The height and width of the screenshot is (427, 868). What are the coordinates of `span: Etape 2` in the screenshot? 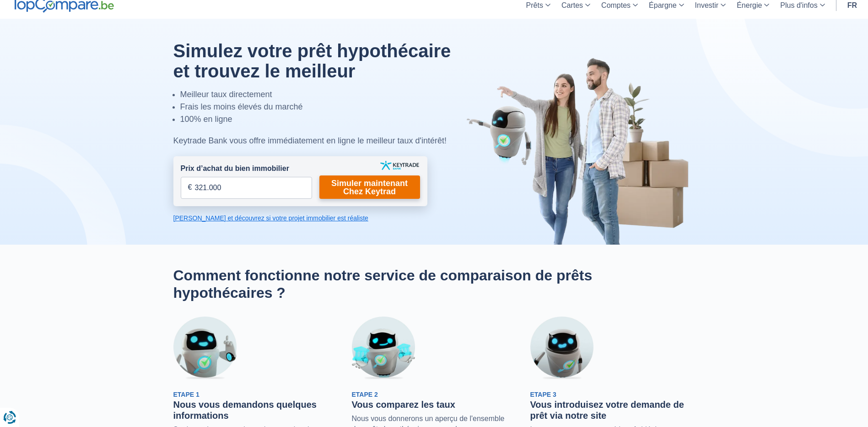 It's located at (365, 394).